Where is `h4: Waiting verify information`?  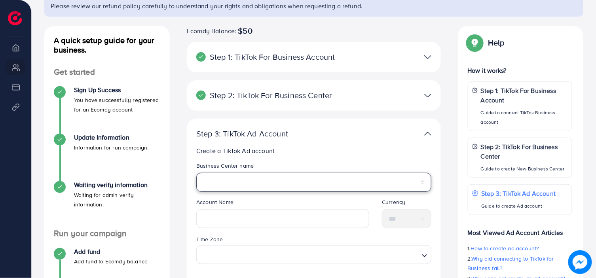
h4: Waiting verify information is located at coordinates (117, 185).